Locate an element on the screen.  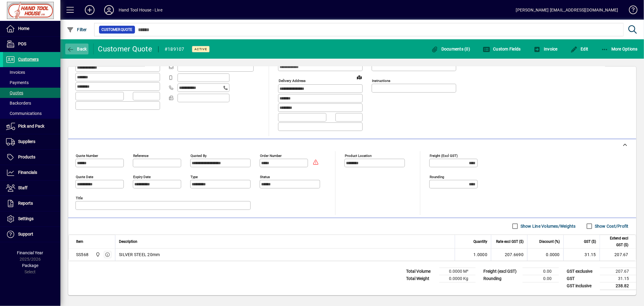
div: #189107 is located at coordinates (175, 50).